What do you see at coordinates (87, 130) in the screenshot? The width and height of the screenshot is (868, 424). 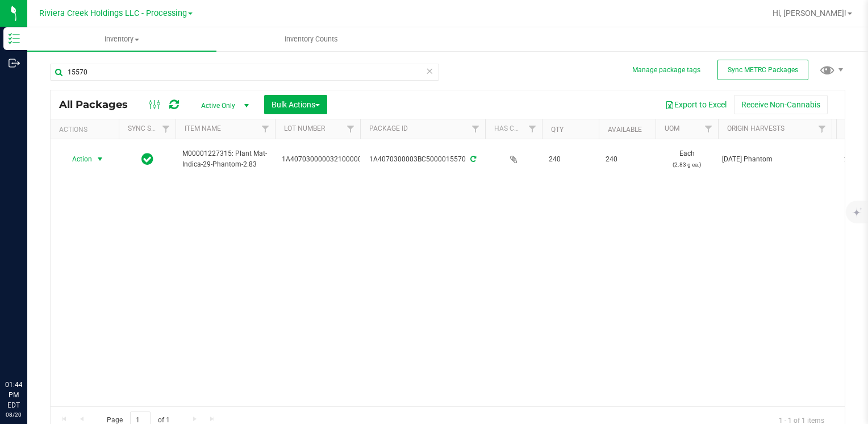 I see `div: Actions` at bounding box center [87, 130].